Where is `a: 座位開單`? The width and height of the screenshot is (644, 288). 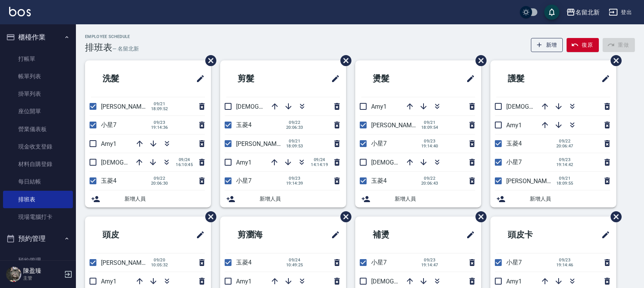 a: 座位開單 is located at coordinates (38, 111).